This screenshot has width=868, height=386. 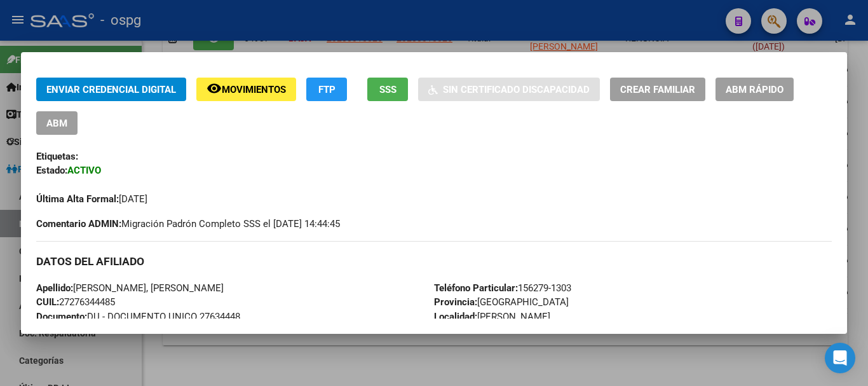 What do you see at coordinates (516, 90) in the screenshot?
I see `span: Sin Certificado Discapacidad` at bounding box center [516, 90].